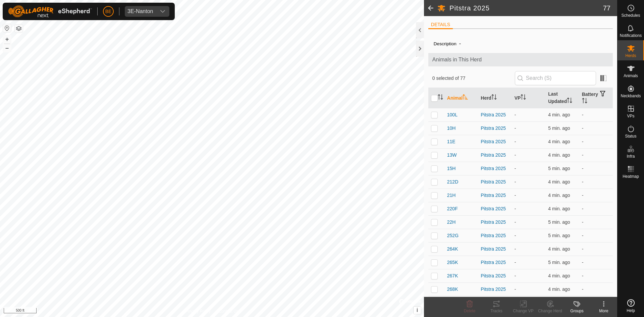 Image resolution: width=644 pixels, height=317 pixels. Describe the element at coordinates (631, 96) in the screenshot. I see `span: Neckbands` at that location.